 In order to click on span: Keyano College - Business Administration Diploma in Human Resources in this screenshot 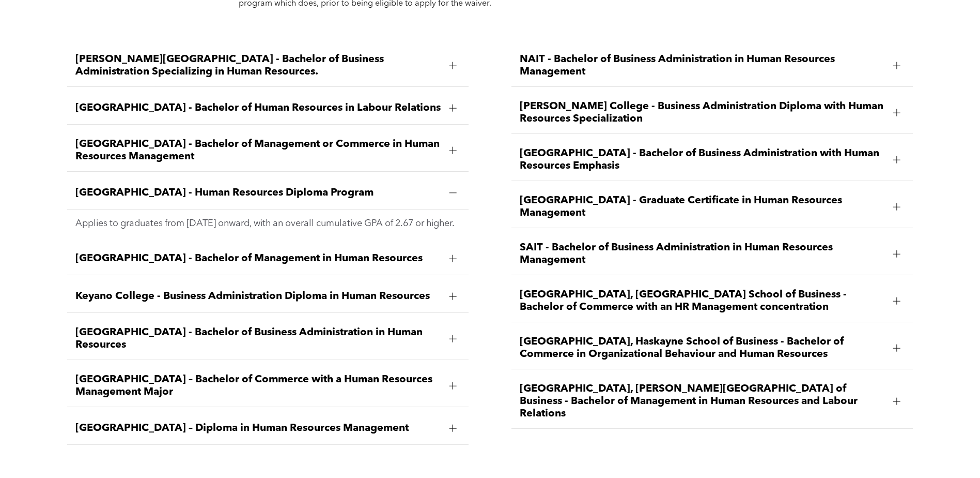, I will do `click(258, 296)`.